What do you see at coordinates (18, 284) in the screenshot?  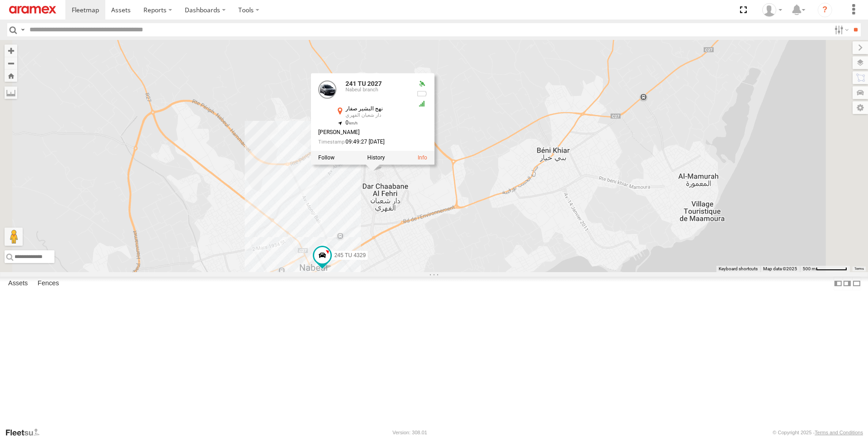 I see `label: Assets` at bounding box center [18, 284].